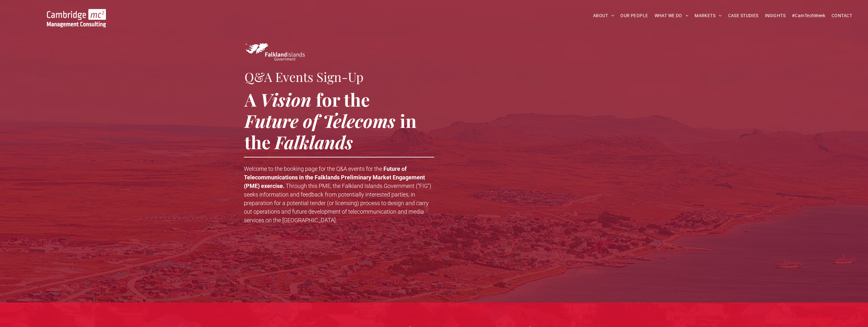 The width and height of the screenshot is (868, 327). What do you see at coordinates (842, 15) in the screenshot?
I see `a: CONTACT` at bounding box center [842, 15].